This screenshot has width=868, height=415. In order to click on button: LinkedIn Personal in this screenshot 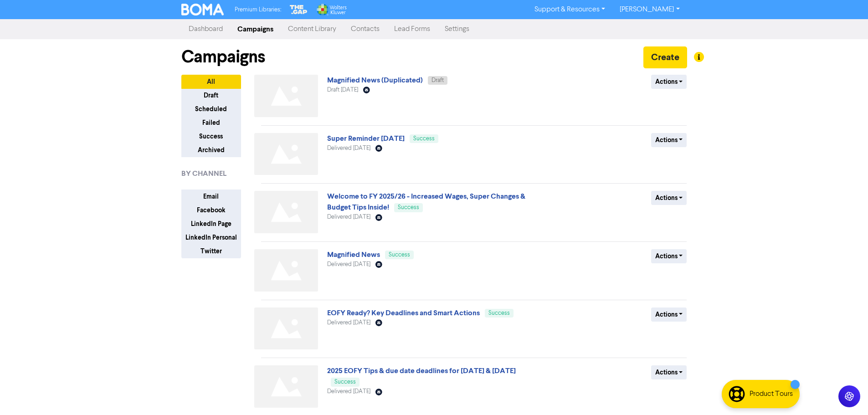, I will do `click(211, 237)`.